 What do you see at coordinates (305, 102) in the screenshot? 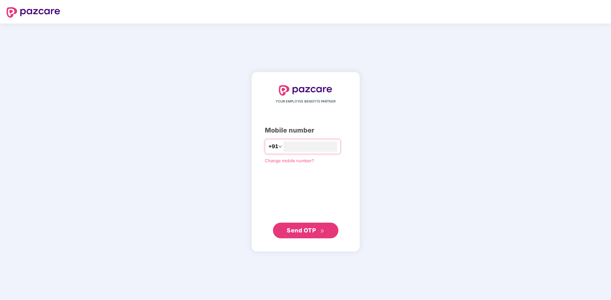
I see `span: YOUR EMPLOYEE BENEFITS PARTNER` at bounding box center [305, 102].